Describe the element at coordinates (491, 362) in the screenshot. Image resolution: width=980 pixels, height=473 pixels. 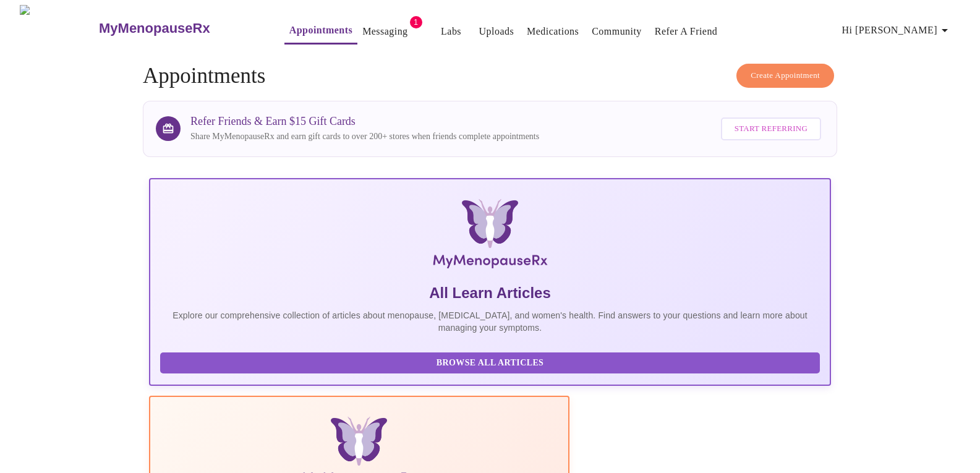
I see `a: Browse All Articles` at that location.